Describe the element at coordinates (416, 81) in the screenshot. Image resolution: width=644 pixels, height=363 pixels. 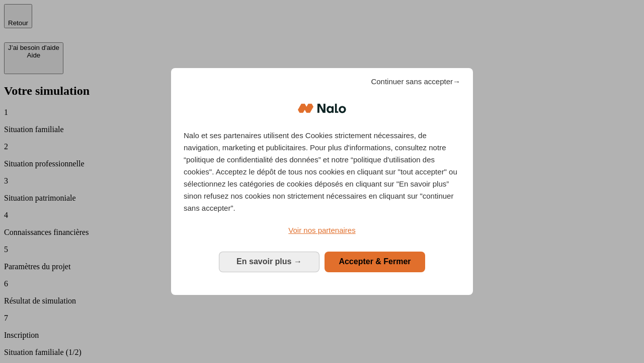
I see `span: Continuer sans accepter→` at that location.